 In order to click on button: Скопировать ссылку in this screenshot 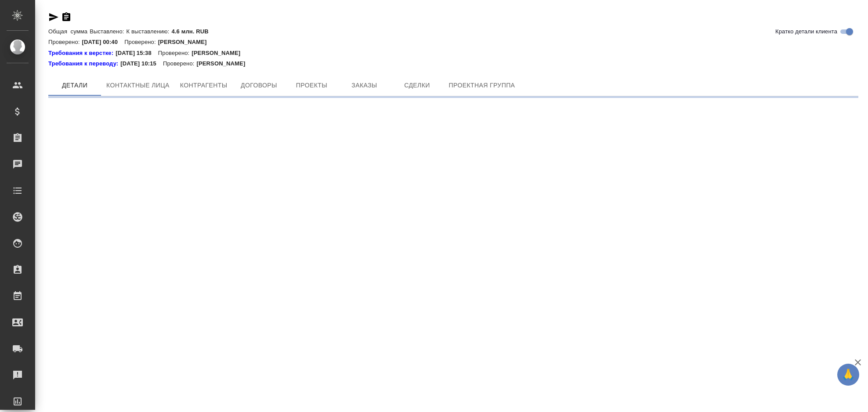, I will do `click(66, 17)`.